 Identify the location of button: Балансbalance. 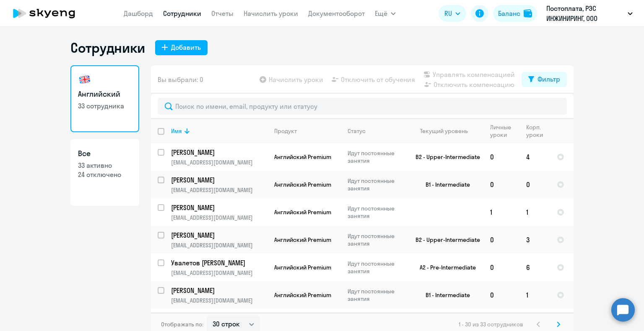
(515, 14).